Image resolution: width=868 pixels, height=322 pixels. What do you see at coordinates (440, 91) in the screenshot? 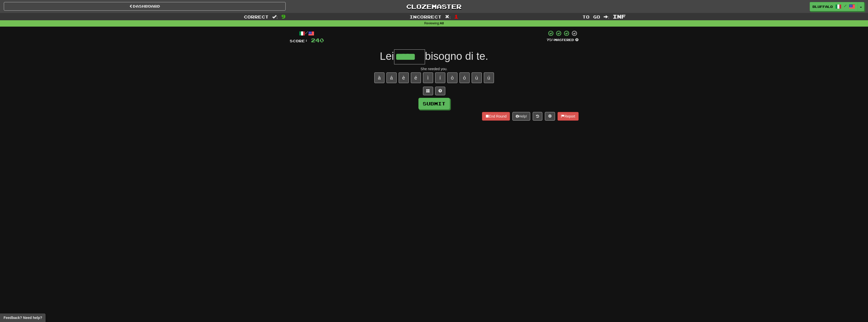
I see `button: Single letter hint - you only get 1 per sentence and score half the points! alt+h` at bounding box center [440, 91].